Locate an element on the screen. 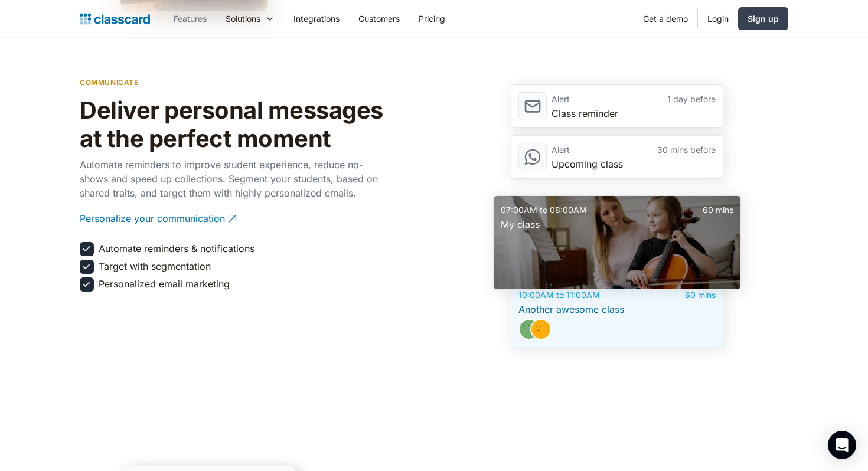 The image size is (868, 471). div: Class reminder is located at coordinates (634, 114).